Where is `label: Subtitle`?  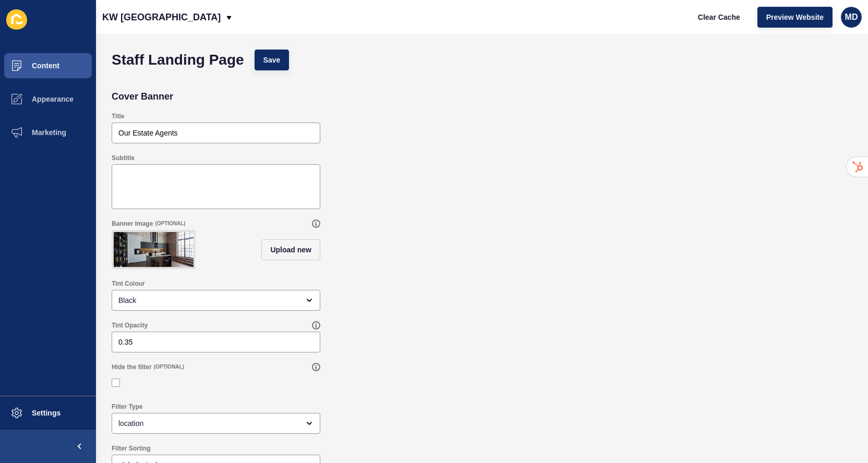 label: Subtitle is located at coordinates (123, 158).